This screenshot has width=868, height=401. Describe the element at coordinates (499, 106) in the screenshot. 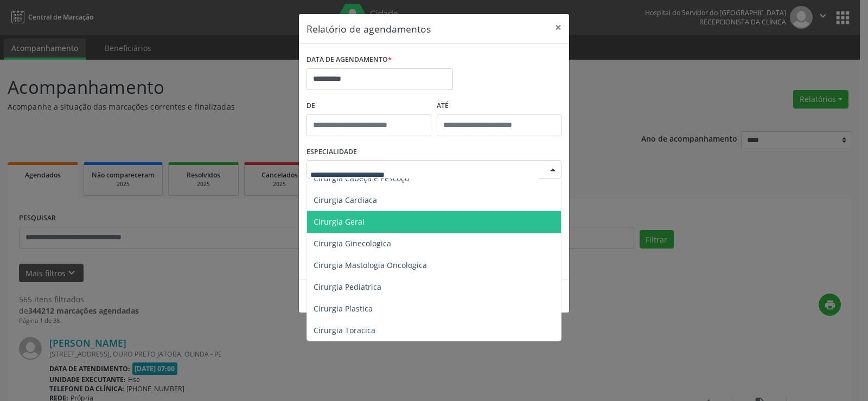

I see `label: ATÉ` at that location.